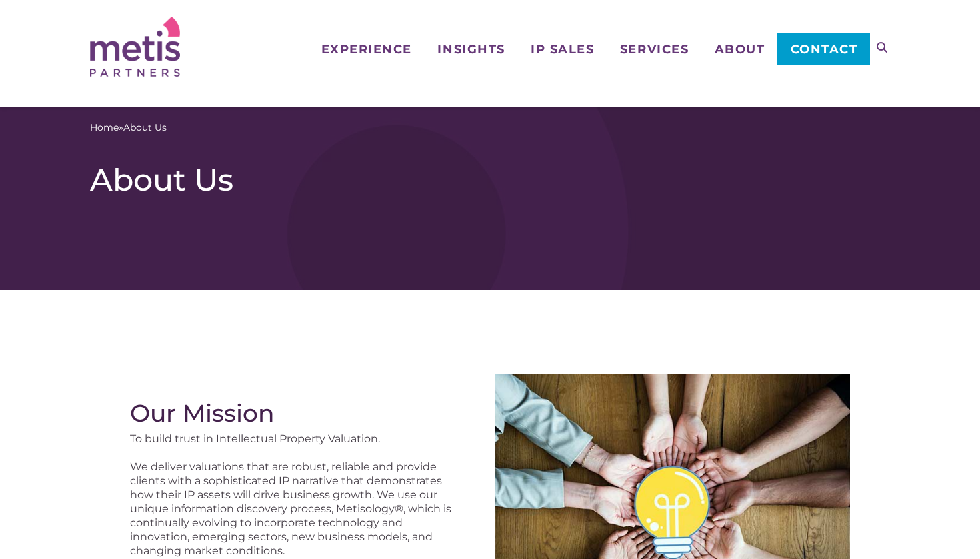 Image resolution: width=980 pixels, height=559 pixels. Describe the element at coordinates (470, 49) in the screenshot. I see `span: Insights` at that location.